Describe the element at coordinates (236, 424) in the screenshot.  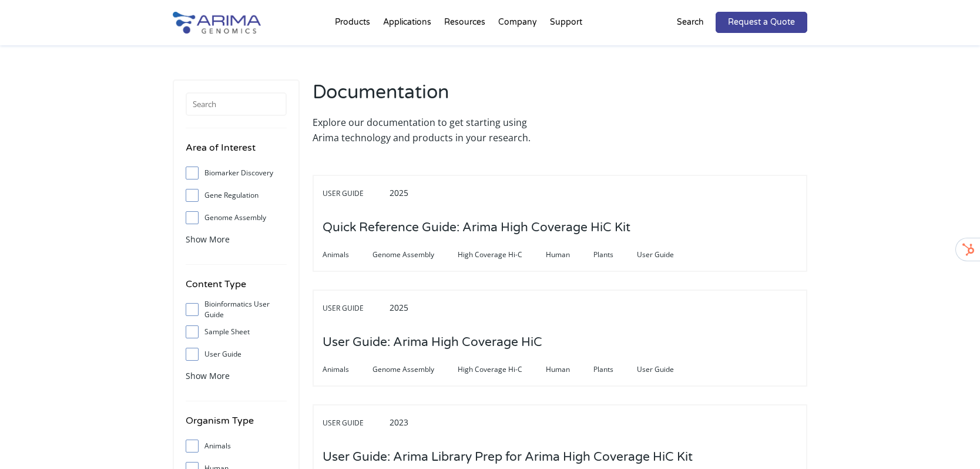
I see `h4: Organism Type` at that location.